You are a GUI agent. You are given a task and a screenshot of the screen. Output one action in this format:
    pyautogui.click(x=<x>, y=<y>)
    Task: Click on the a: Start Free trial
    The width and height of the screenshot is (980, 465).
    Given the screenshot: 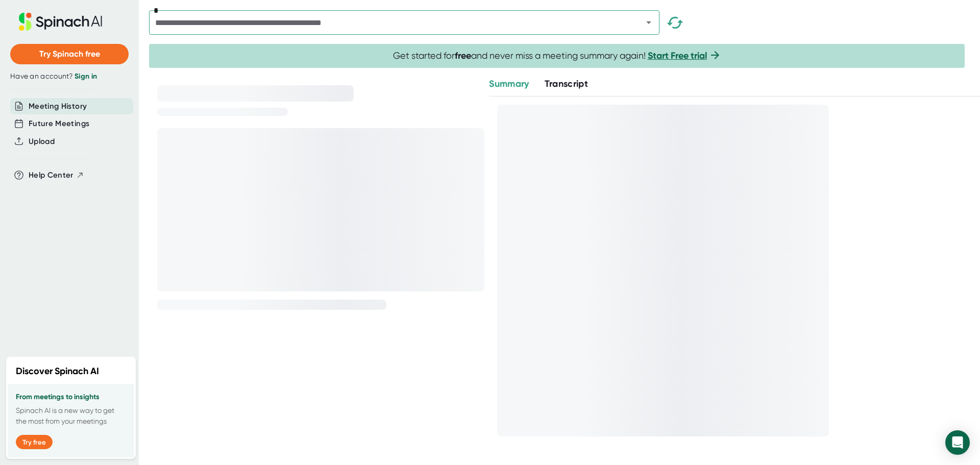 What is the action you would take?
    pyautogui.click(x=677, y=56)
    